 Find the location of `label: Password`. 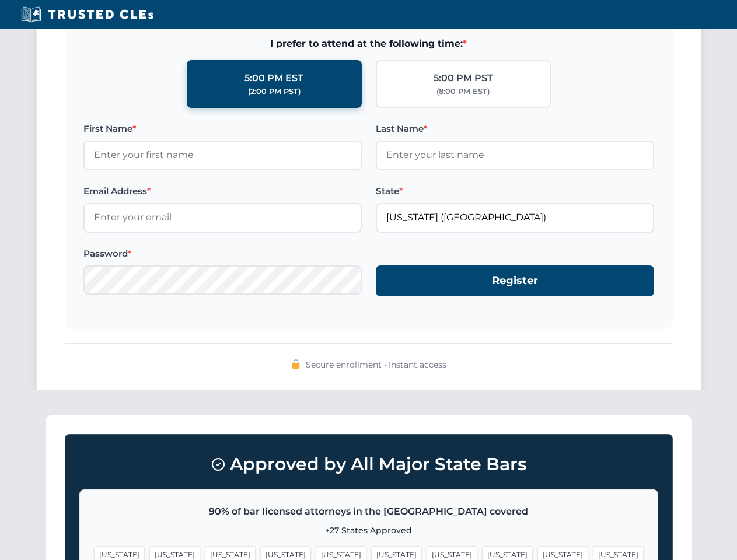

label: Password is located at coordinates (222, 254).